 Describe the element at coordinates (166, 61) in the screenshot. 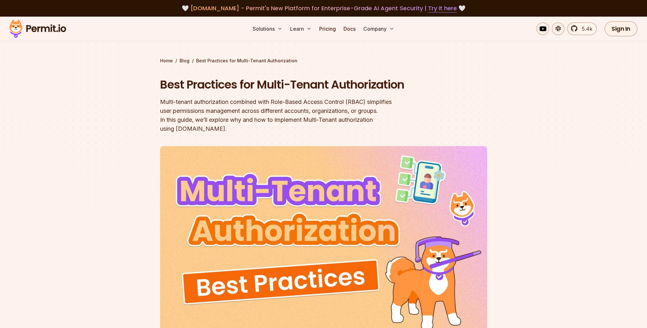

I see `a: Home` at that location.